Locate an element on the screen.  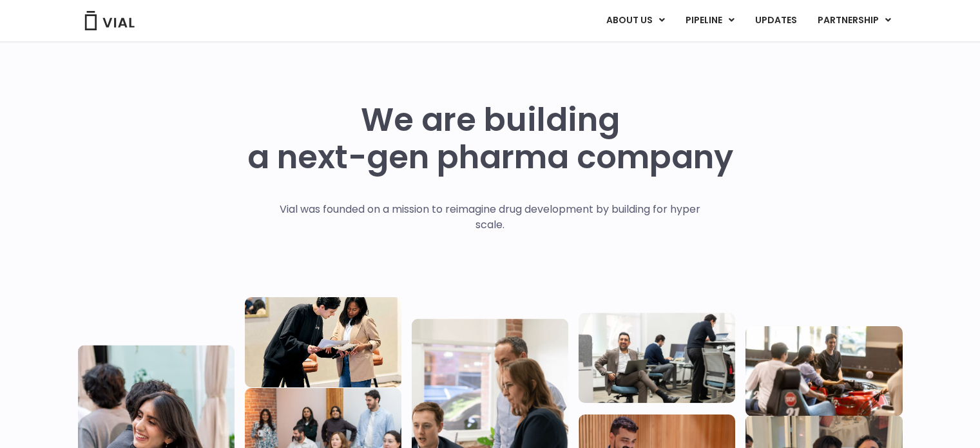
img: Two people looking at a paper talking. is located at coordinates (323, 342).